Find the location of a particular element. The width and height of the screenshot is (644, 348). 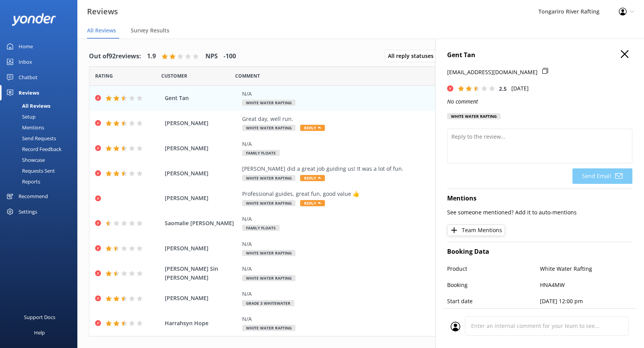

div: Setup is located at coordinates (20, 117).